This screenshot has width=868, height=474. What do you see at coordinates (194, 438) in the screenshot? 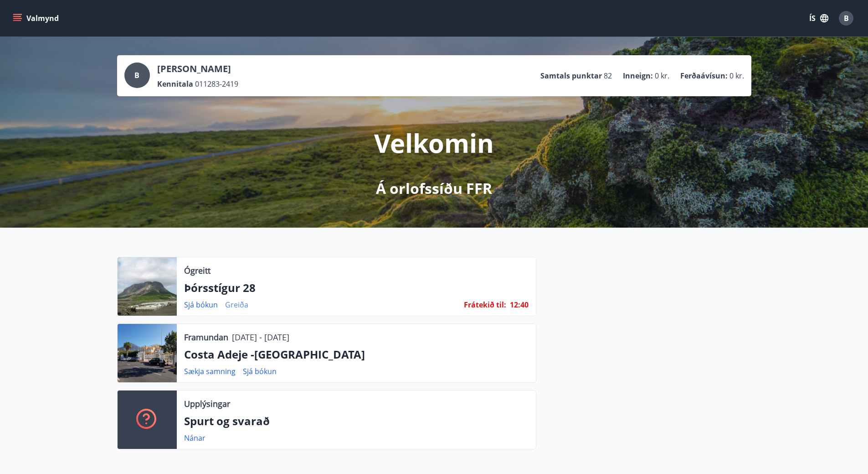
I see `a: Nánar` at bounding box center [194, 438].